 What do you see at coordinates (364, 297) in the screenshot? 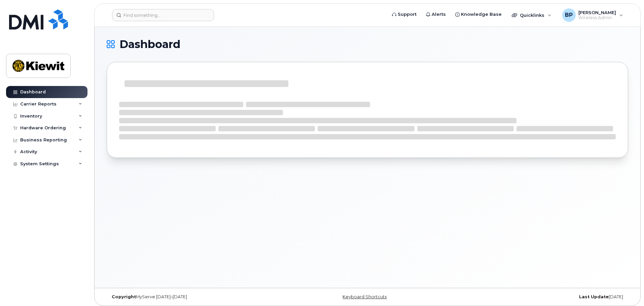
I see `a: Keyboard Shortcuts` at bounding box center [364, 297].